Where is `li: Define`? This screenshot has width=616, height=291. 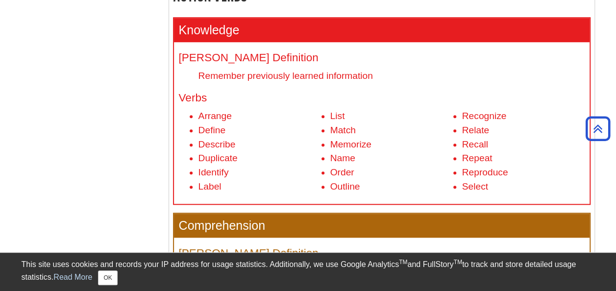
li: Define is located at coordinates (260, 130).